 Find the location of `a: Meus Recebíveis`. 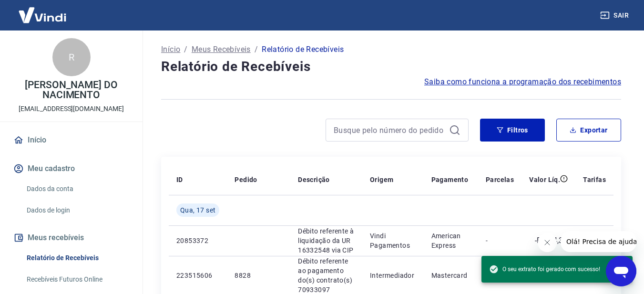

a: Meus Recebíveis is located at coordinates (221, 50).